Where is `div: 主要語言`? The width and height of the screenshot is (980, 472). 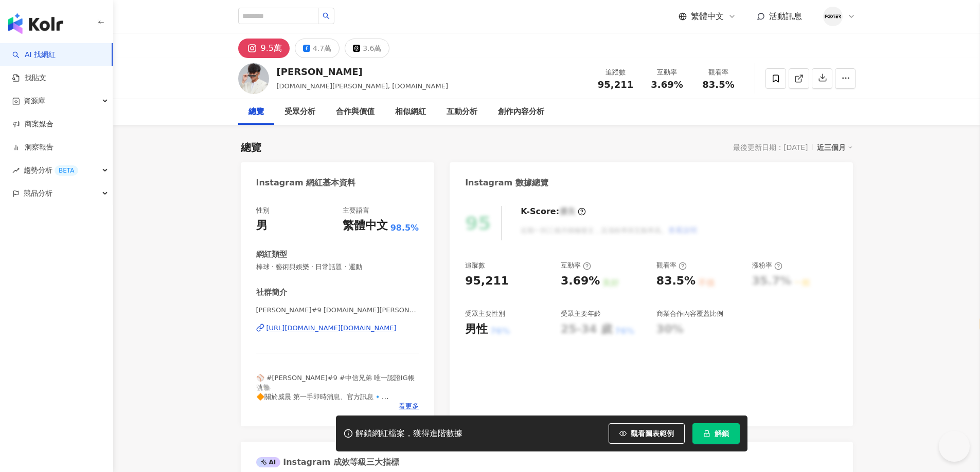 div: 主要語言 is located at coordinates (356, 211).